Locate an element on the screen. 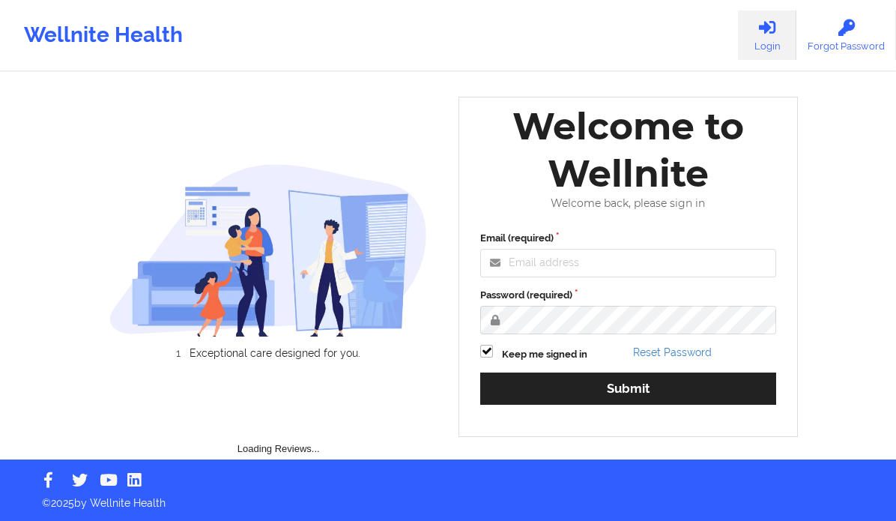 This screenshot has height=521, width=896. p: © 2025 by Wellnite Health is located at coordinates (448, 497).